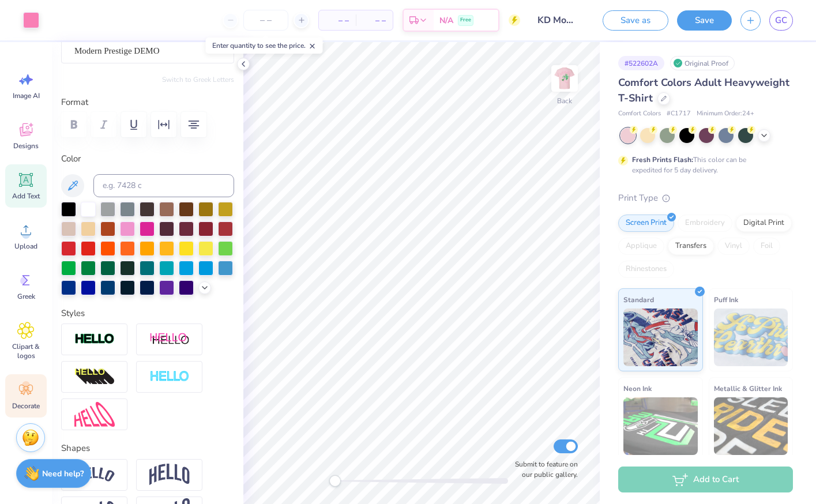 This screenshot has height=504, width=816. I want to click on div: Applique, so click(642, 246).